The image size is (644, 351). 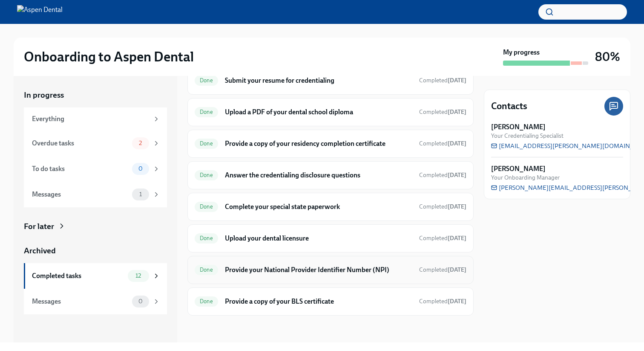 What do you see at coordinates (319, 207) in the screenshot?
I see `h6: Complete your special state paperwork` at bounding box center [319, 207].